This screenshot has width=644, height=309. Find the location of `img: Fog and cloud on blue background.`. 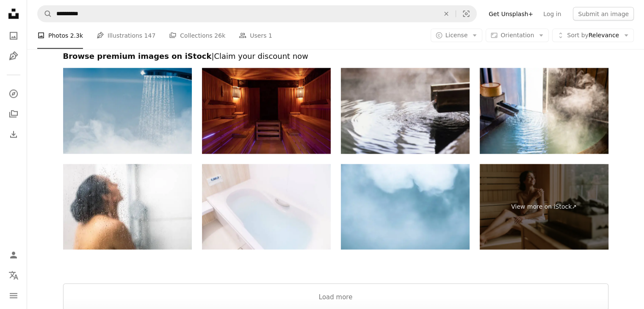

img: Fog and cloud on blue background. is located at coordinates (405, 206).